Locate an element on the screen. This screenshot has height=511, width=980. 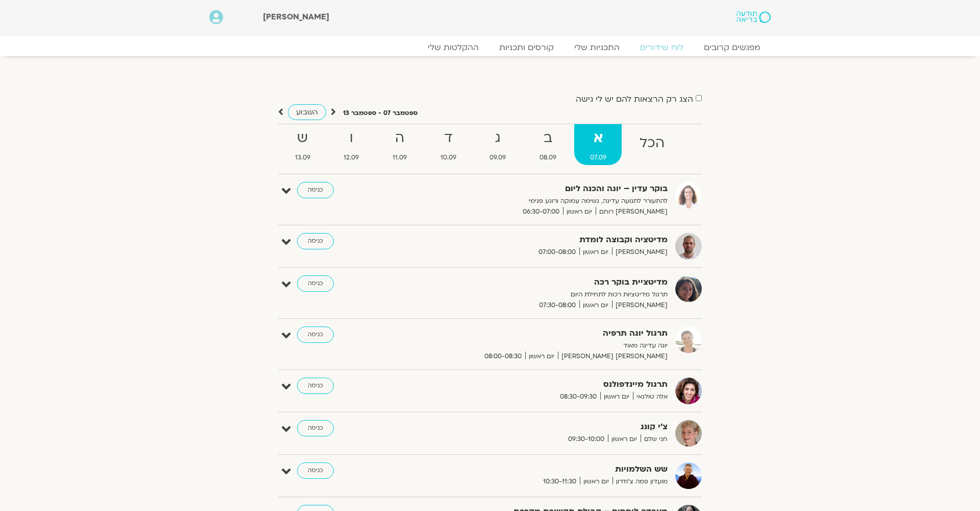
a: מפגשים קרובים is located at coordinates (732, 48).